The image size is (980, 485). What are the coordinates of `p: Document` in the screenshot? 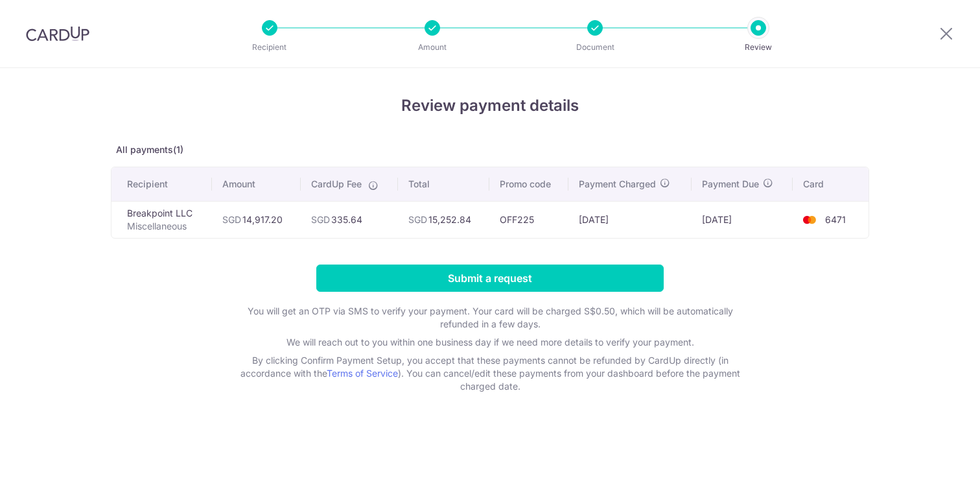 It's located at (595, 47).